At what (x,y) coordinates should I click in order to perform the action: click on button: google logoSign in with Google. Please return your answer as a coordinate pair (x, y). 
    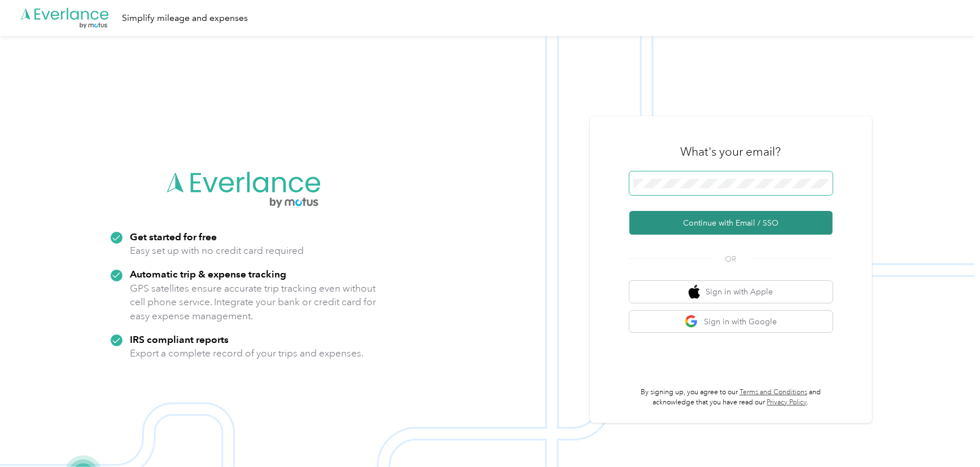
    Looking at the image, I should click on (731, 322).